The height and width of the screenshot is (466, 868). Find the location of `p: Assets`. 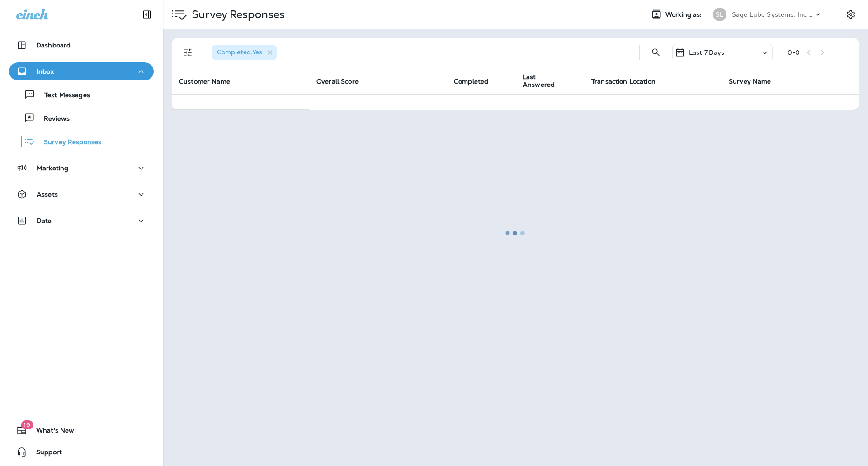

p: Assets is located at coordinates (47, 194).